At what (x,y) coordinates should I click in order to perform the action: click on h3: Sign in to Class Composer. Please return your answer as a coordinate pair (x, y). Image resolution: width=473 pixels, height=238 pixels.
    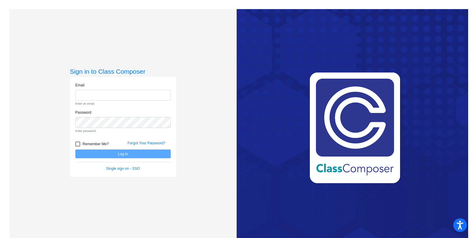
    Looking at the image, I should click on (123, 71).